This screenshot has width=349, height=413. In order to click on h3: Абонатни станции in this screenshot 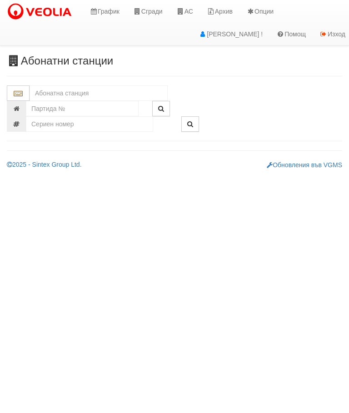, I will do `click(174, 61)`.